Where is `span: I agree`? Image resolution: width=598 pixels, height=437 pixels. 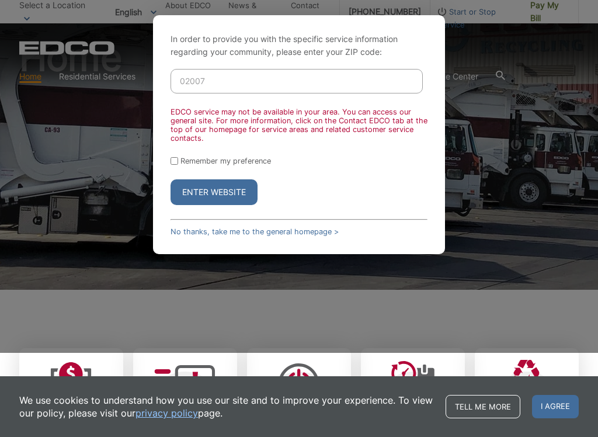 span: I agree is located at coordinates (555, 406).